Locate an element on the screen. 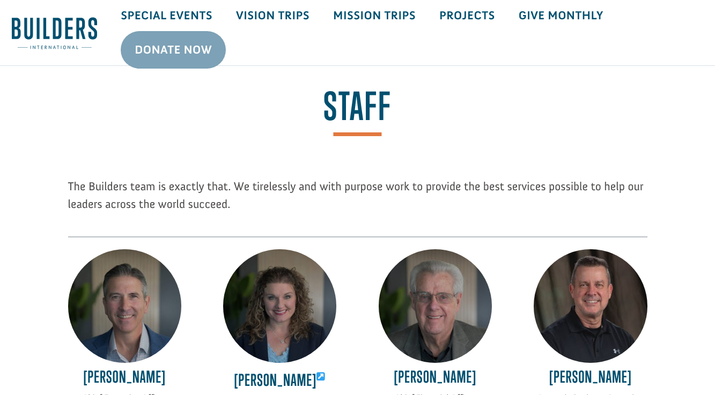 The height and width of the screenshot is (395, 715). img: Builders International is located at coordinates (54, 33).